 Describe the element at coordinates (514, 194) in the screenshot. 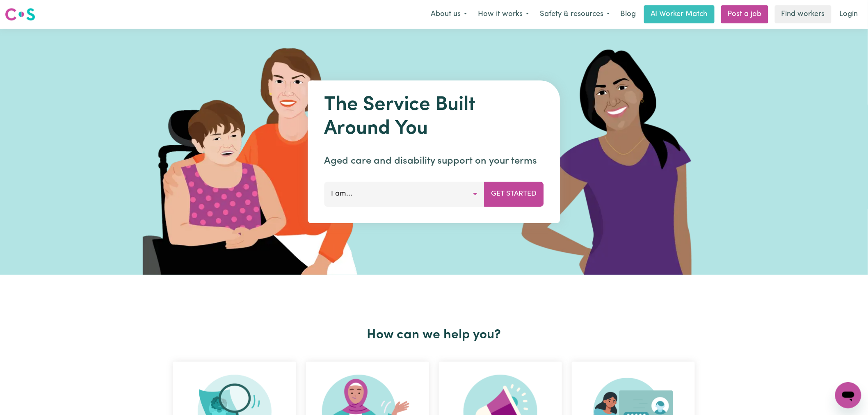

I see `button: Get Started` at that location.